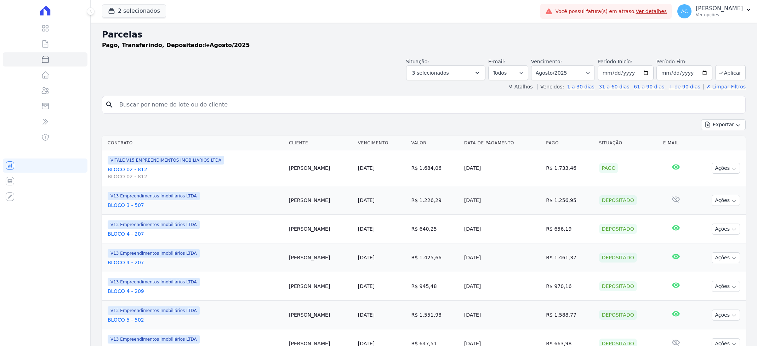 The image size is (757, 346). What do you see at coordinates (615, 62) in the screenshot?
I see `label: Período Inicío:` at bounding box center [615, 62].